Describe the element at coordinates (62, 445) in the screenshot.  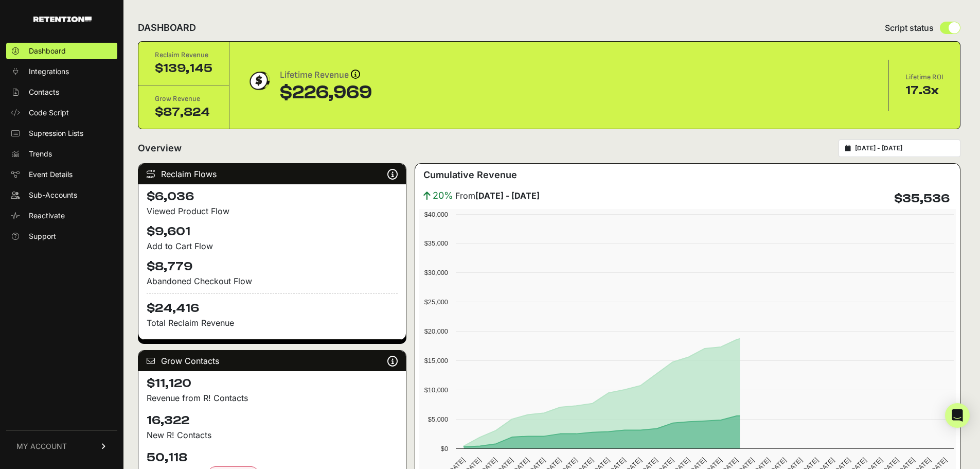
I see `a: MY ACCOUNT` at that location.